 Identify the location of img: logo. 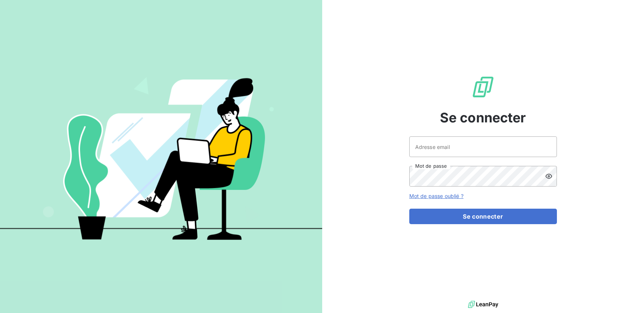
(483, 305).